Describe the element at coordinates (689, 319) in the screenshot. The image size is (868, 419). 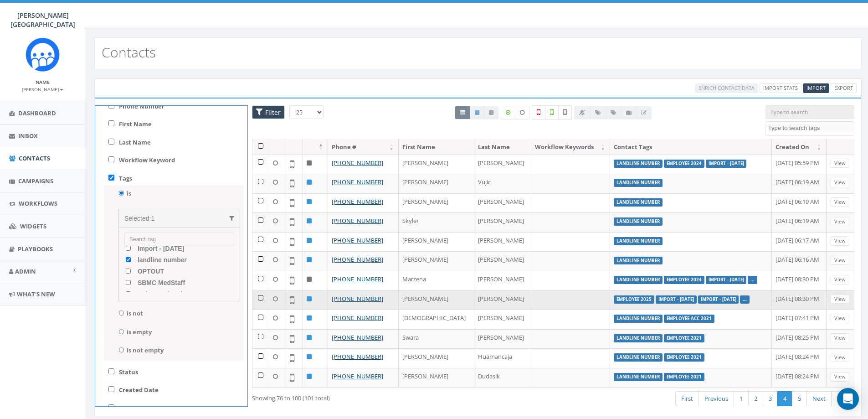
I see `label: Employee ACC 2021` at that location.